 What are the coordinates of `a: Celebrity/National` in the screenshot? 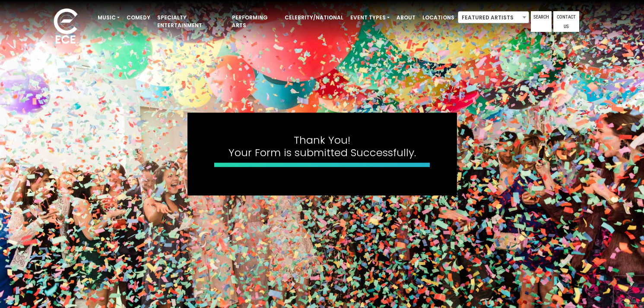 It's located at (314, 17).